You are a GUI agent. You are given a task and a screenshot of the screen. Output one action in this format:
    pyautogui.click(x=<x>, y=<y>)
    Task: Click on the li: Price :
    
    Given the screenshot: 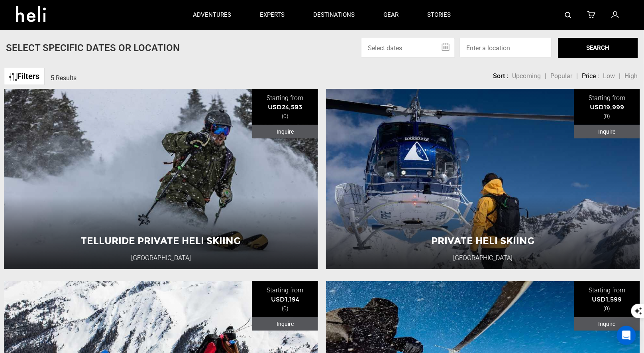 What is the action you would take?
    pyautogui.click(x=591, y=76)
    